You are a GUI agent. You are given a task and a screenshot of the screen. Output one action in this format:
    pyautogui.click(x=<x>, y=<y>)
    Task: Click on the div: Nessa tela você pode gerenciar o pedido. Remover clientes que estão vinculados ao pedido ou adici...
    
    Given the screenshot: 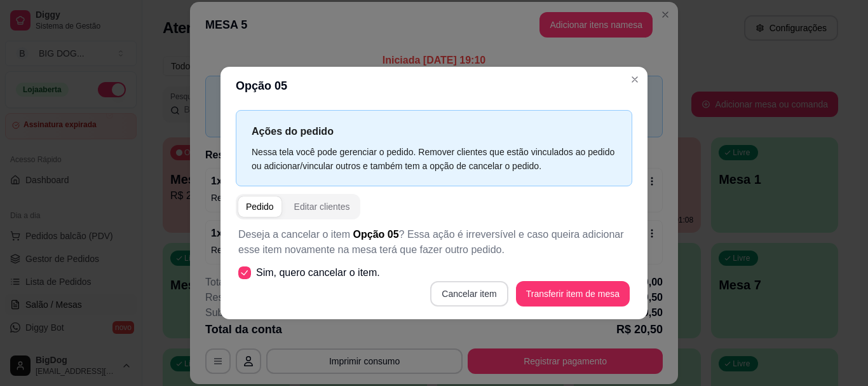 What is the action you would take?
    pyautogui.click(x=434, y=159)
    